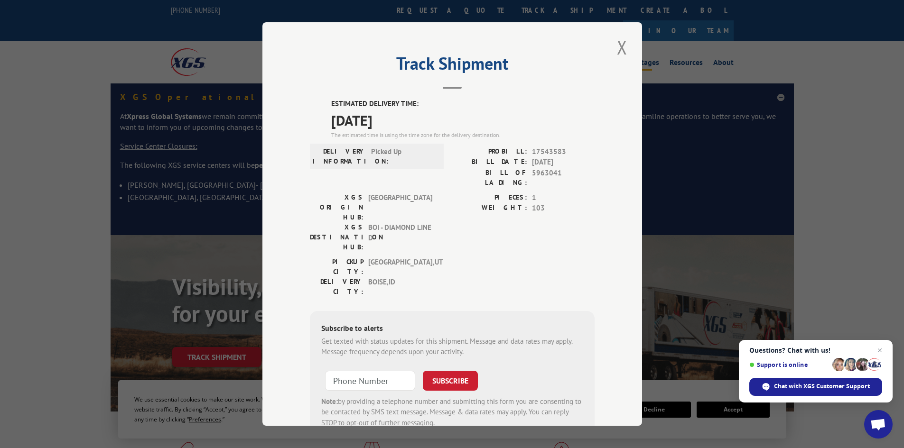 The width and height of the screenshot is (904, 448). What do you see at coordinates (452, 413) in the screenshot?
I see `div: by providing a telephone number and submitting this form you are consenting to be contacted by SM...` at bounding box center [452, 413].